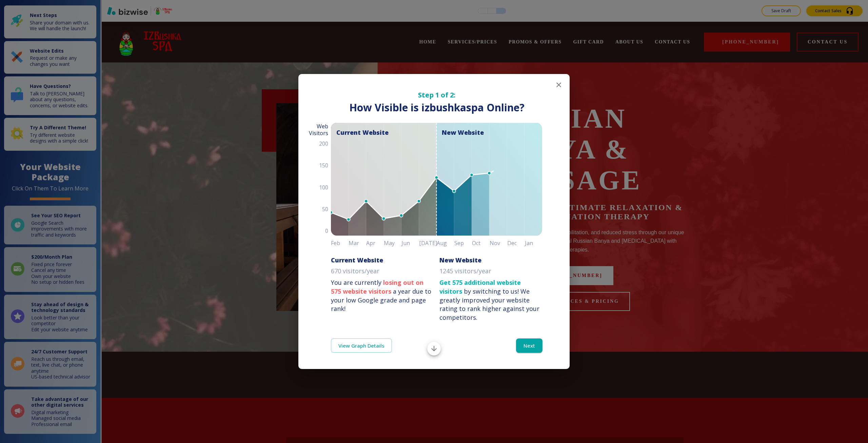 This screenshot has width=868, height=443. Describe the element at coordinates (463, 243) in the screenshot. I see `h6: Sep` at that location.